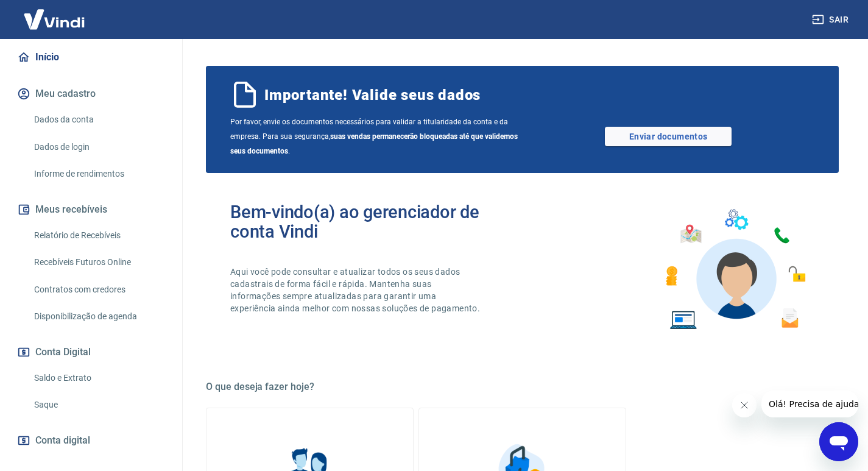  Describe the element at coordinates (377, 137) in the screenshot. I see `span: Por favor, envie os documentos necessários para validar a titularidade da conta e da empresa. Par...` at that location.